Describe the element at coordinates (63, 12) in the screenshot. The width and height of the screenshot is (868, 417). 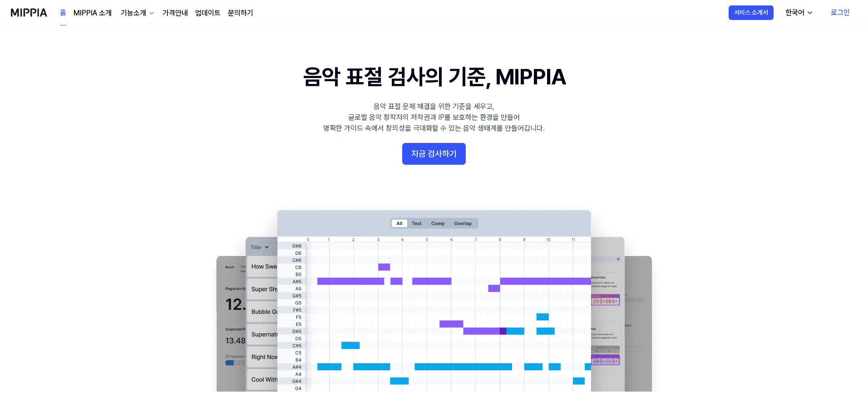
I see `a: 홈` at that location.